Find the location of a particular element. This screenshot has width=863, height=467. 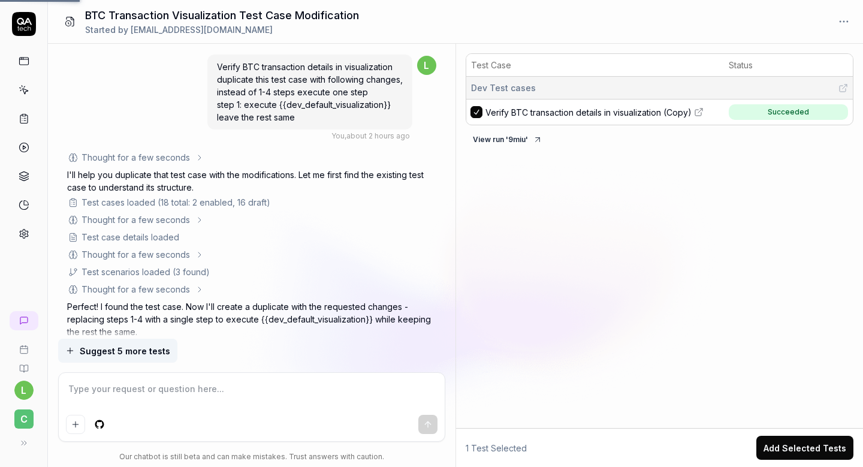

a: Book a call with us is located at coordinates (23, 344).